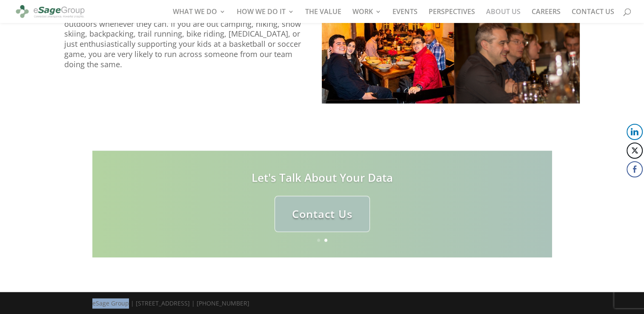  I want to click on a: CAREERS, so click(546, 16).